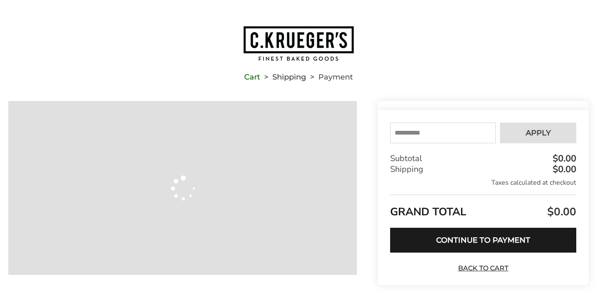 This screenshot has width=597, height=294. Describe the element at coordinates (483, 170) in the screenshot. I see `div: Shipping` at that location.